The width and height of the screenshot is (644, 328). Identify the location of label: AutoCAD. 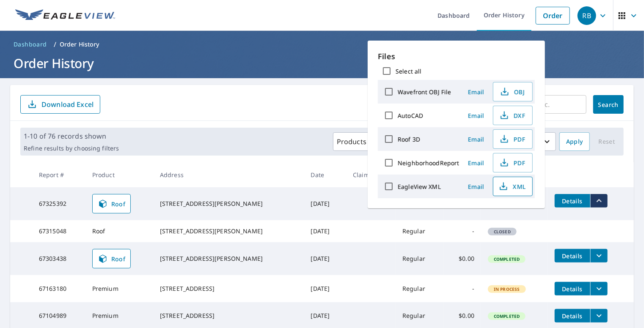
(410, 115).